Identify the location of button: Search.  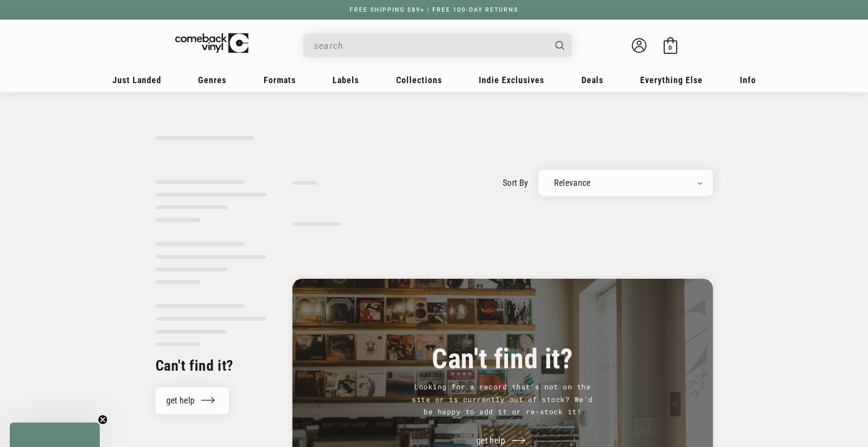
(560, 45).